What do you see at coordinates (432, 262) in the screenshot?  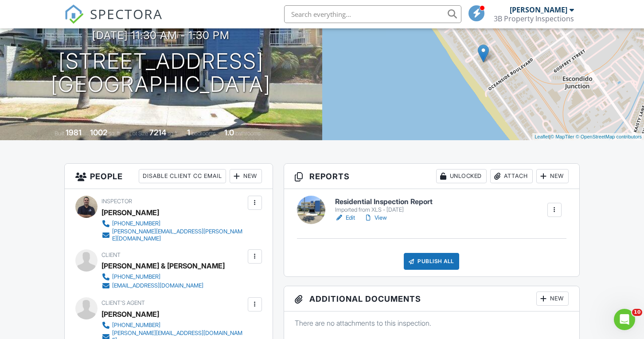 I see `div: Publish All` at bounding box center [432, 262].